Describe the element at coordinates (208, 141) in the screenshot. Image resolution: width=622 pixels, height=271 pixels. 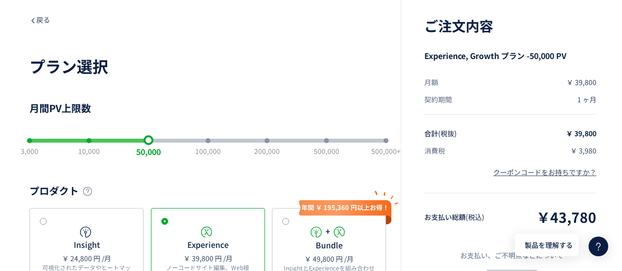
I see `div: slider between 1 and 7` at that location.